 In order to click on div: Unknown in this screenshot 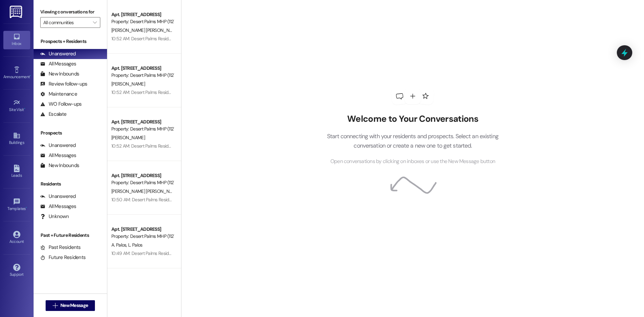, I will do `click(54, 216)`.